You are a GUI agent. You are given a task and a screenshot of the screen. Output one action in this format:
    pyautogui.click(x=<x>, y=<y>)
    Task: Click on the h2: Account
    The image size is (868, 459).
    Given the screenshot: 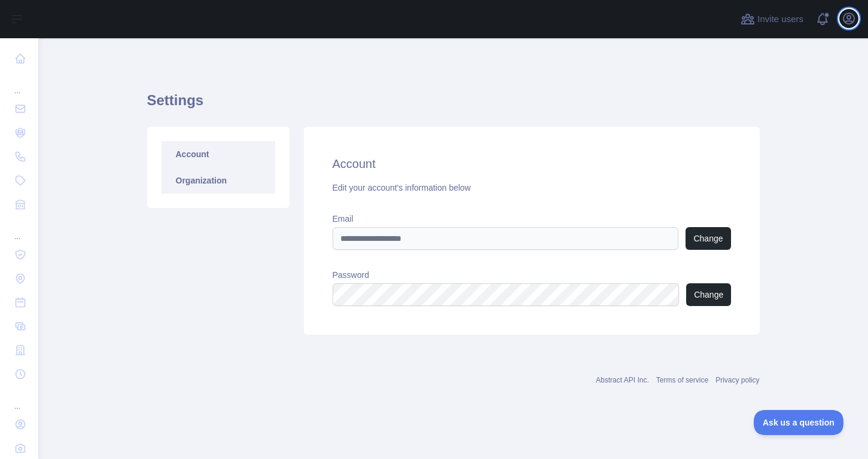 What is the action you would take?
    pyautogui.click(x=532, y=164)
    